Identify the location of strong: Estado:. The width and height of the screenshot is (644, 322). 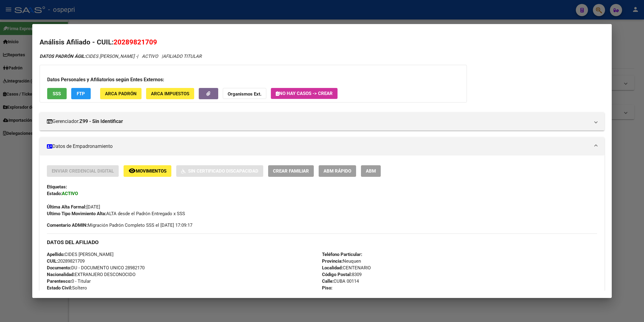
(54, 193).